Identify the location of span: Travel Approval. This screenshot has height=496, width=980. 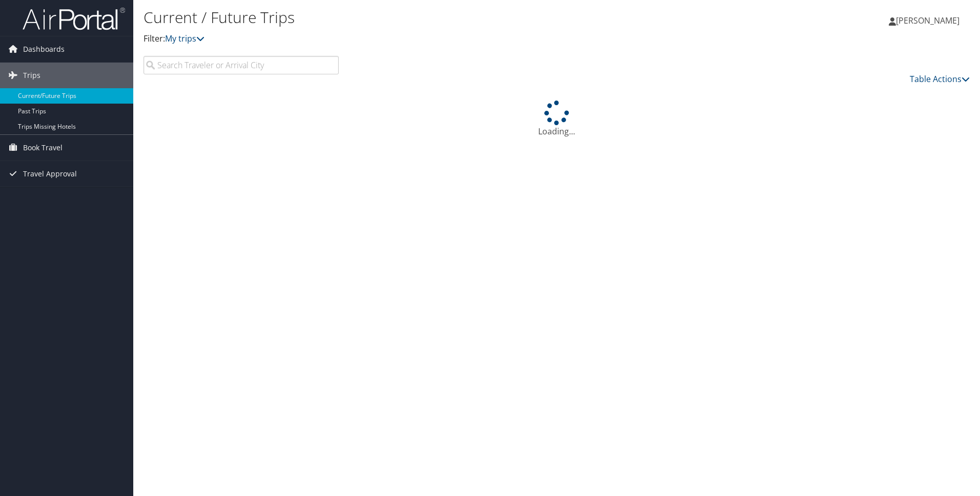
(50, 174).